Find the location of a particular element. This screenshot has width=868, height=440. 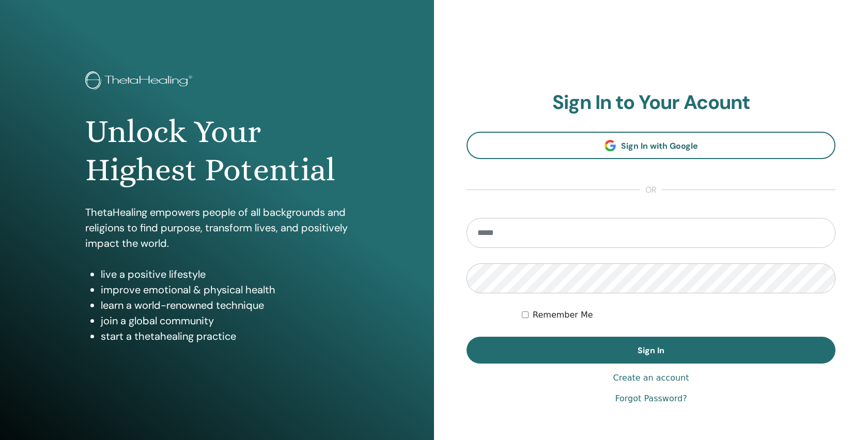

a: Sign In with Google is located at coordinates (651, 145).